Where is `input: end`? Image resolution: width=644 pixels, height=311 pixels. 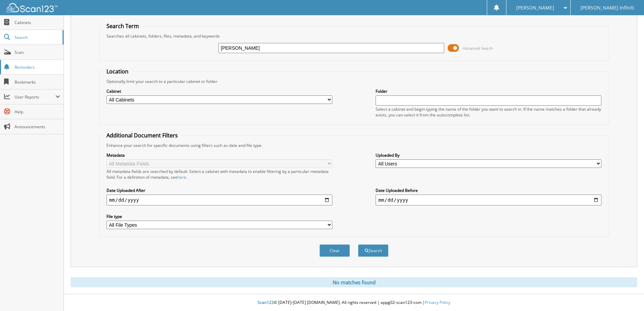 input: end is located at coordinates (489, 200).